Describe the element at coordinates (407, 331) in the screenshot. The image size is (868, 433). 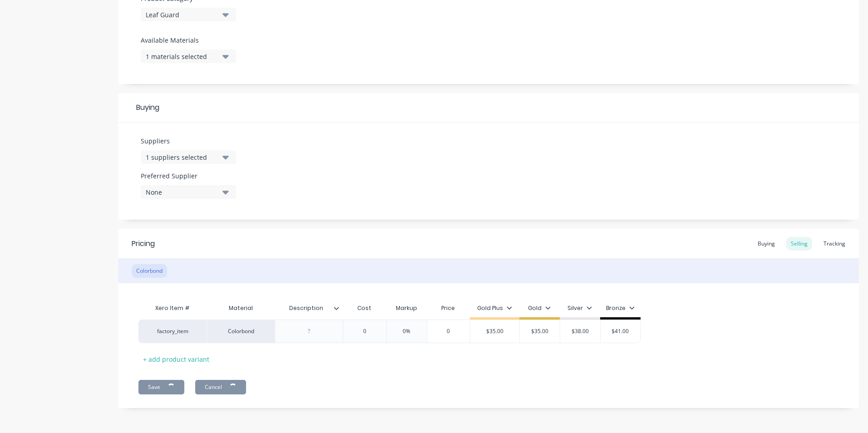
I see `div: 0%` at that location.